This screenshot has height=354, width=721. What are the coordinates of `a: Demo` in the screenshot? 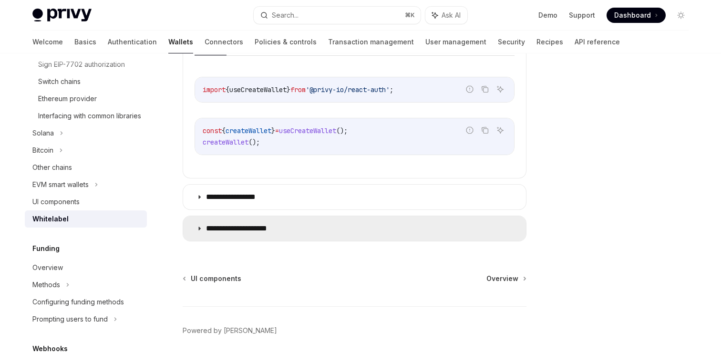 It's located at (548, 15).